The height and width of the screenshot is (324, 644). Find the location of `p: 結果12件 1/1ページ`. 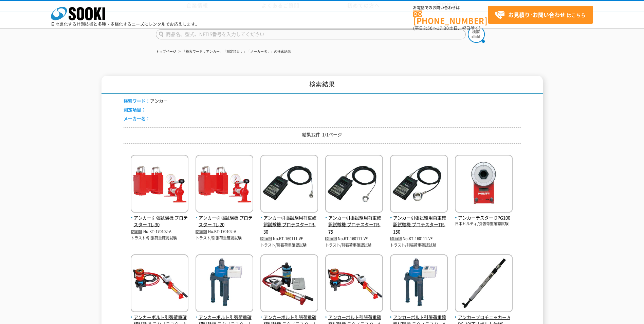

p: 結果12件 1/1ページ is located at coordinates (322, 135).